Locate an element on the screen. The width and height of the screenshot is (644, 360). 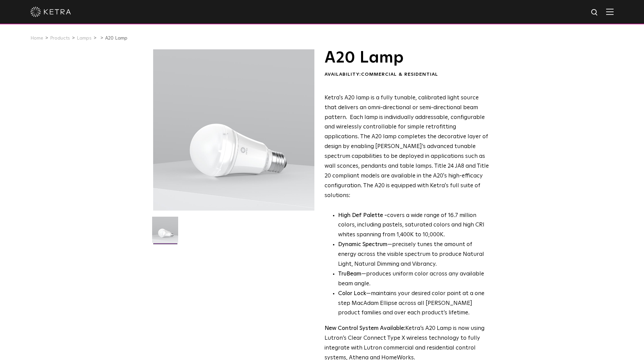
a: Lamps is located at coordinates (84, 38).